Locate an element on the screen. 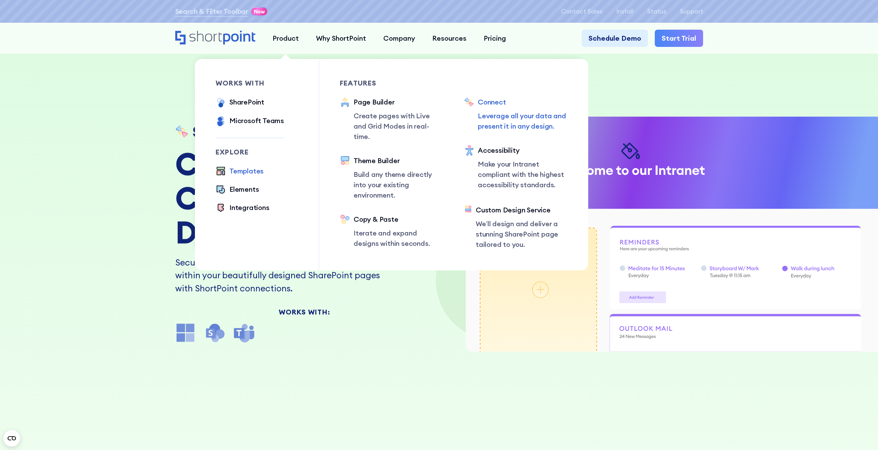 This screenshot has height=450, width=878. button: Open CMP widget is located at coordinates (12, 439).